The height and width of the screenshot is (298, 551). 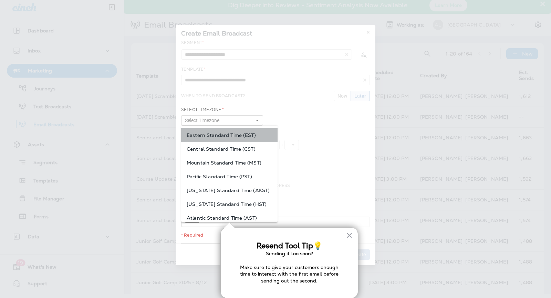 I want to click on div: * Required, so click(x=276, y=235).